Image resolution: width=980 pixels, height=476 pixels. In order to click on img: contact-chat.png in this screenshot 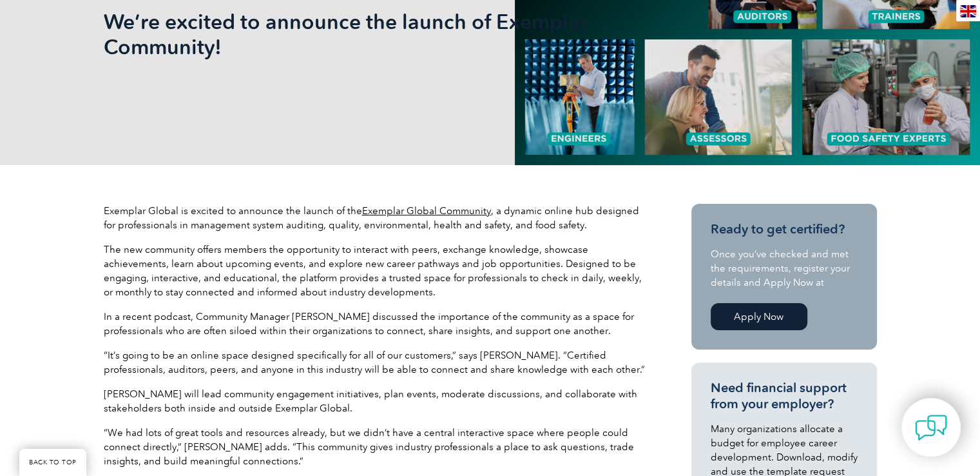, I will do `click(931, 427)`.